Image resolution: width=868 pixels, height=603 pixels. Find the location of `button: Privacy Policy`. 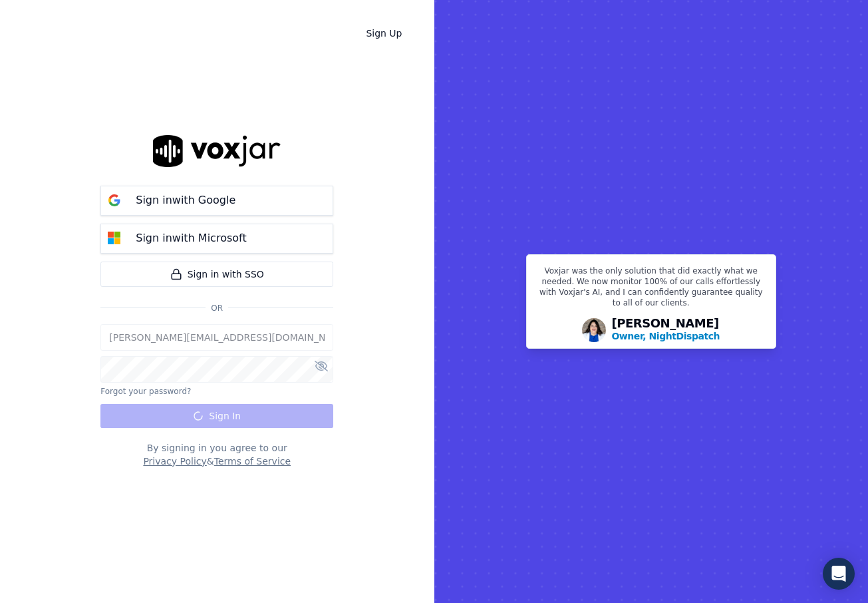

button: Privacy Policy is located at coordinates (174, 461).